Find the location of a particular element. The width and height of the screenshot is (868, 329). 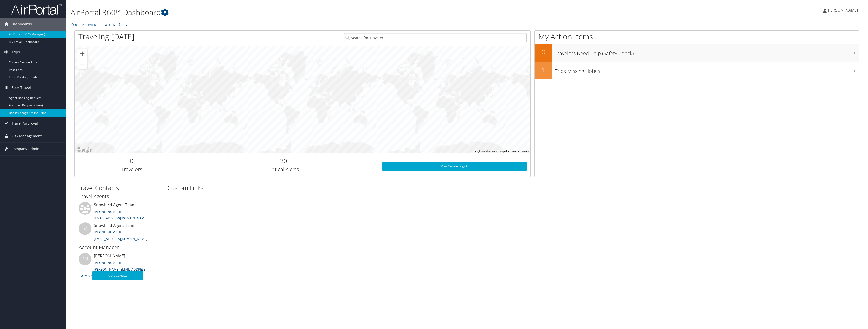

h3: Travel Agents is located at coordinates (117, 197).